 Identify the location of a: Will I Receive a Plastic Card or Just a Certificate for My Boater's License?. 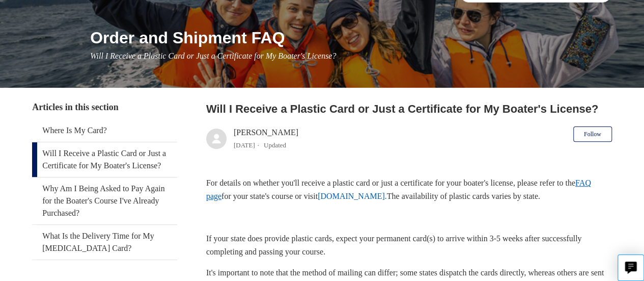
(104, 160).